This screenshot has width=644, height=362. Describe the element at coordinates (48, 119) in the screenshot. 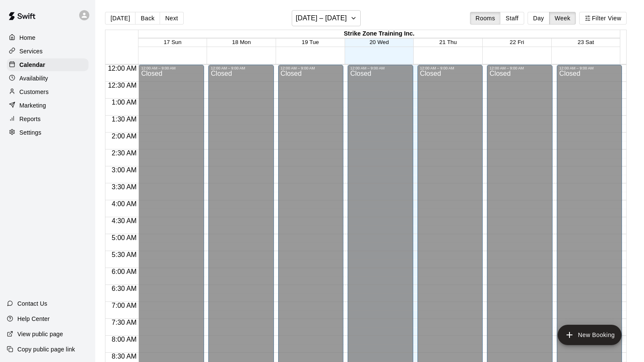

I see `div: Reports` at that location.